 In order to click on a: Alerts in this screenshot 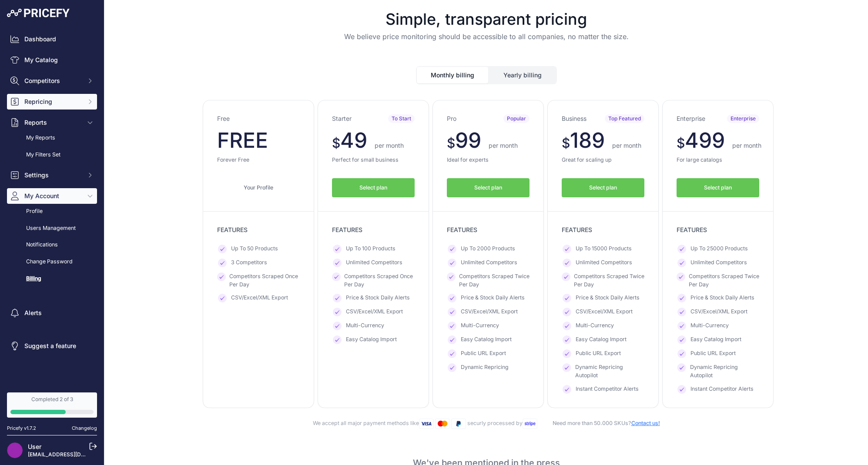, I will do `click(52, 313)`.